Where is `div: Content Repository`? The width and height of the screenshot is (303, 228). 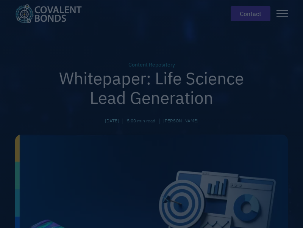
div: Content Repository is located at coordinates (152, 64).